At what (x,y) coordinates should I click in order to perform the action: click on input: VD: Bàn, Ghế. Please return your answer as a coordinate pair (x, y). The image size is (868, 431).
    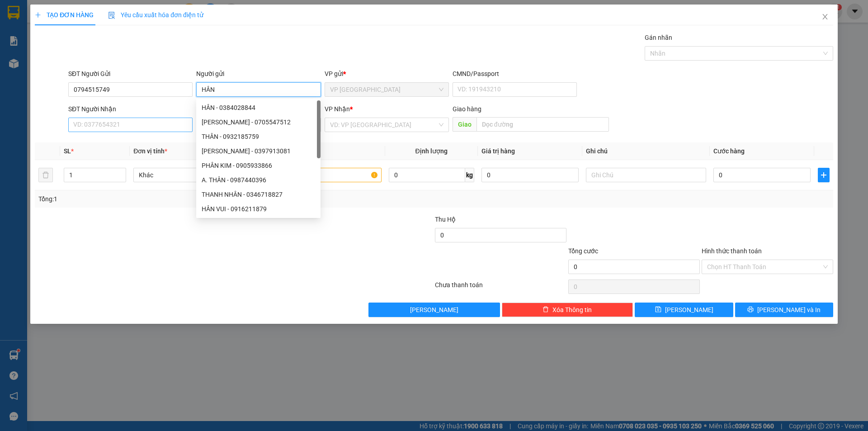
    Looking at the image, I should click on (321, 175).